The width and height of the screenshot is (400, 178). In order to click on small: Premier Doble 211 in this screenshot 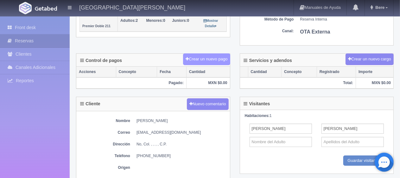, I will do `click(96, 26)`.